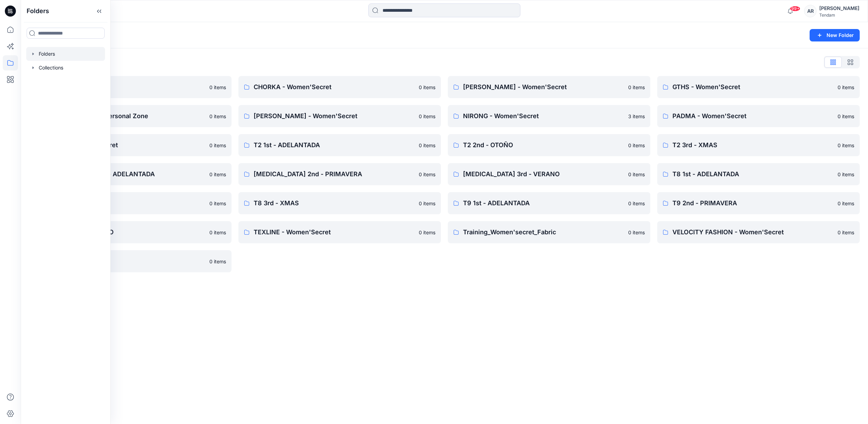 The width and height of the screenshot is (868, 424). I want to click on a: Training_Women'secret_Fabric0 items, so click(549, 233).